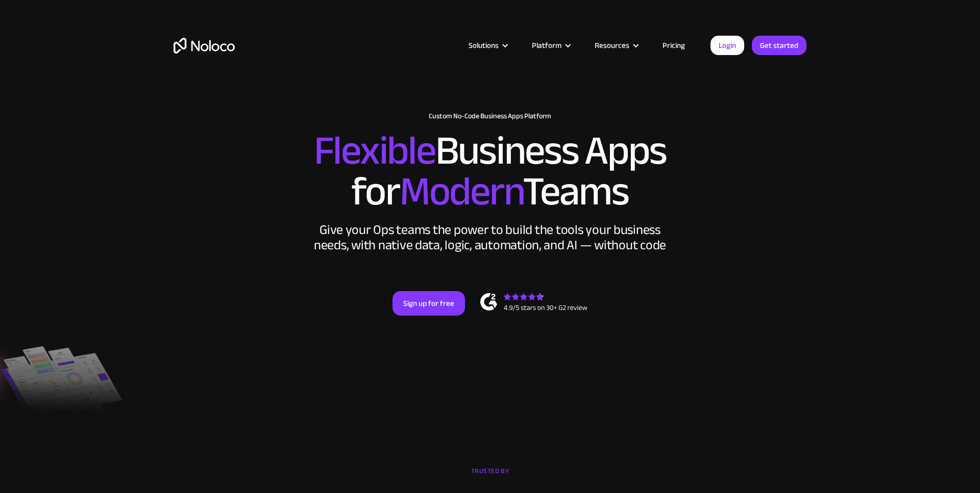  What do you see at coordinates (490, 237) in the screenshot?
I see `div: Give your Ops teams the power to build the tools your business needs, with native data, logic, au...` at bounding box center [490, 237].